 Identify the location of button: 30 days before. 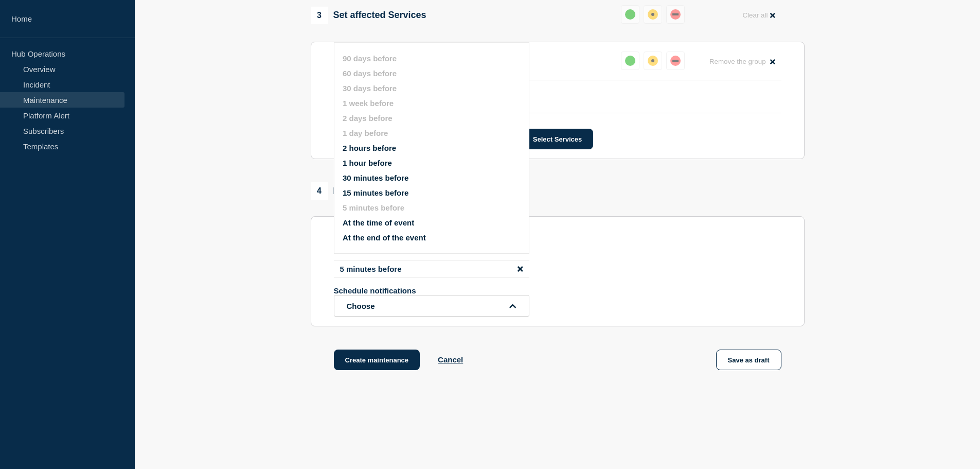
(370, 88).